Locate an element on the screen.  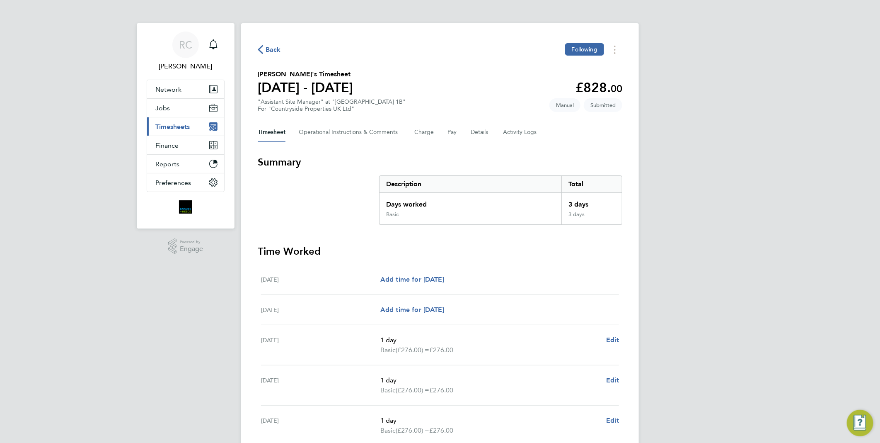
button: Timesheets Menu is located at coordinates (615, 49).